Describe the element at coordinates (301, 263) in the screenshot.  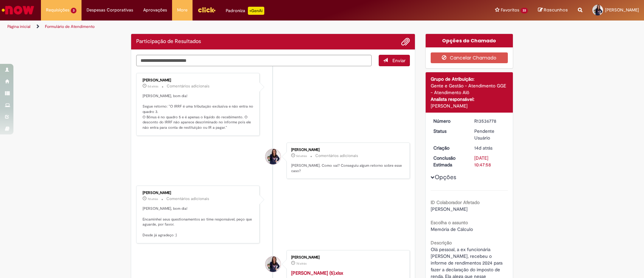
I see `time: 22/09/2025 18:13:43` at that location.